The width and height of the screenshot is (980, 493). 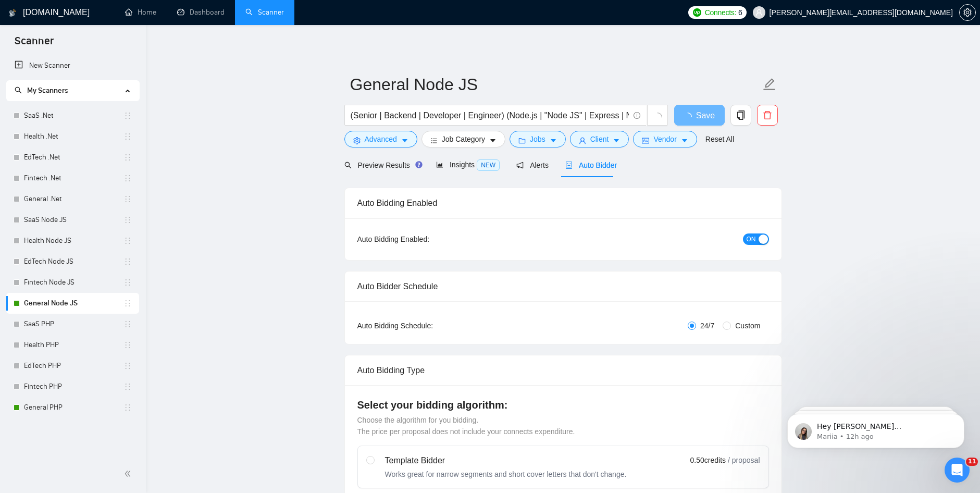 What do you see at coordinates (719, 139) in the screenshot?
I see `a: Reset All` at bounding box center [719, 139].